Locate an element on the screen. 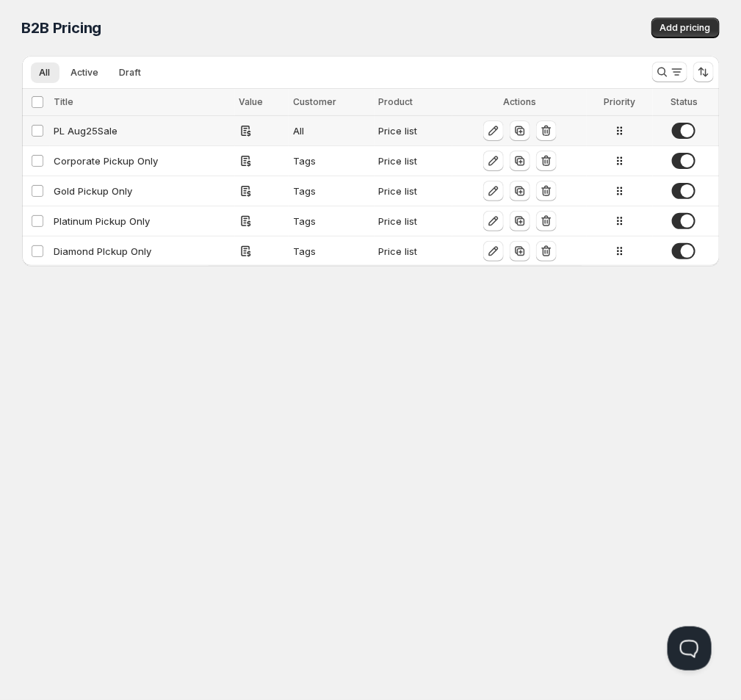  span: B2B Pricing is located at coordinates (62, 28).